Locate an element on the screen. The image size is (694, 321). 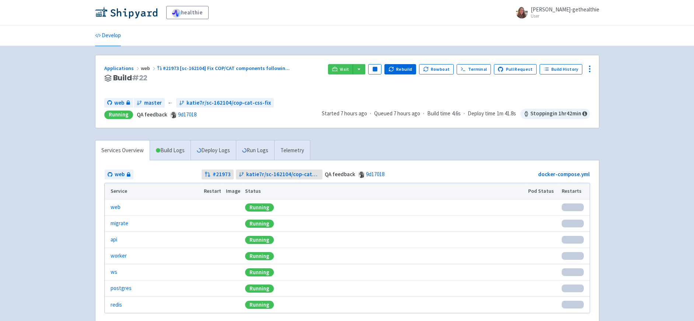
span: Build time is located at coordinates (439, 114).